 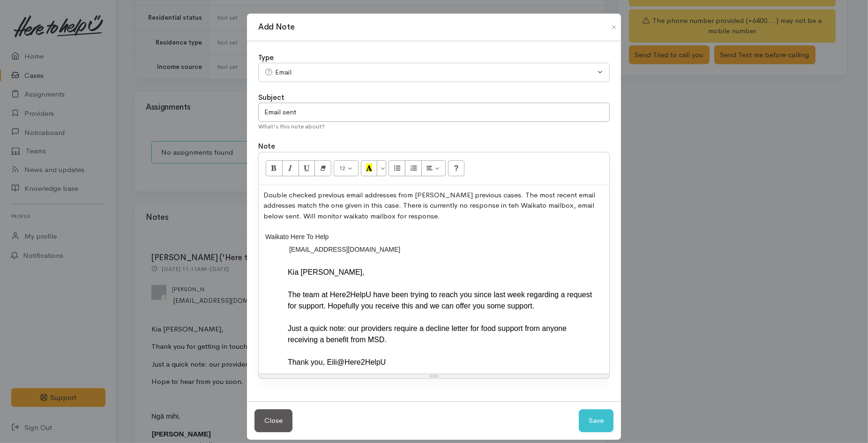 What do you see at coordinates (343, 168) in the screenshot?
I see `span: 12` at bounding box center [343, 168].